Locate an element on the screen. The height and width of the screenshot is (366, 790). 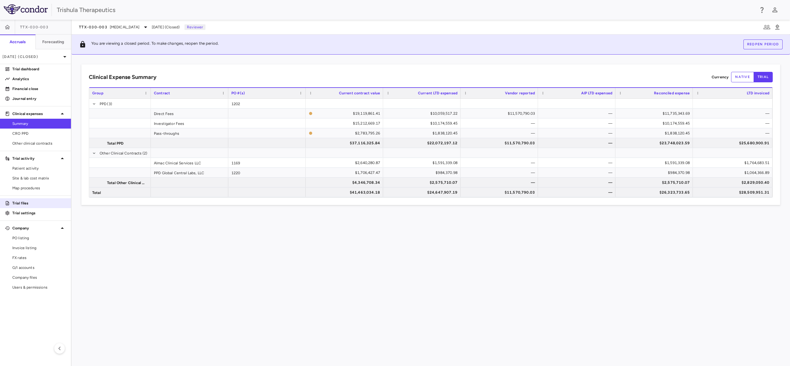
span: (3) is located at coordinates (109, 104).